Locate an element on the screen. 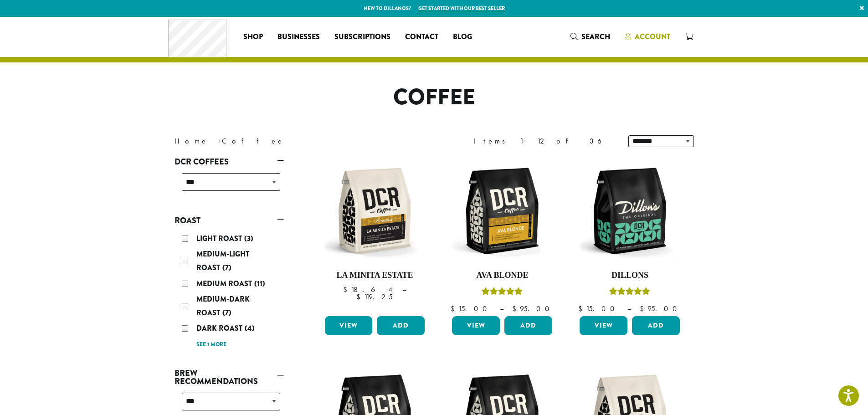 This screenshot has width=868, height=415. a: La Minita Estate is located at coordinates (375, 236).